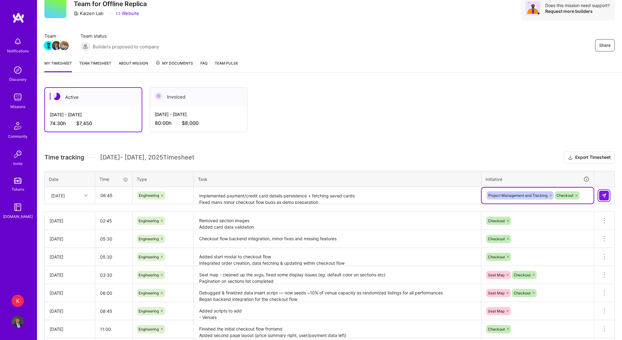 The width and height of the screenshot is (622, 340). What do you see at coordinates (337, 329) in the screenshot?
I see `textarea: Finished the initial checkout flow frontend Added second page layout (price summary right, user/p...` at bounding box center [337, 329].